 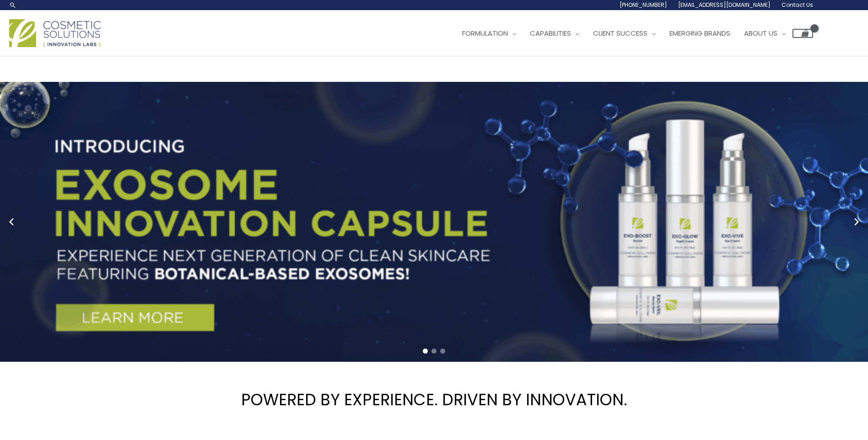 I want to click on span: Emerging Brands, so click(x=700, y=33).